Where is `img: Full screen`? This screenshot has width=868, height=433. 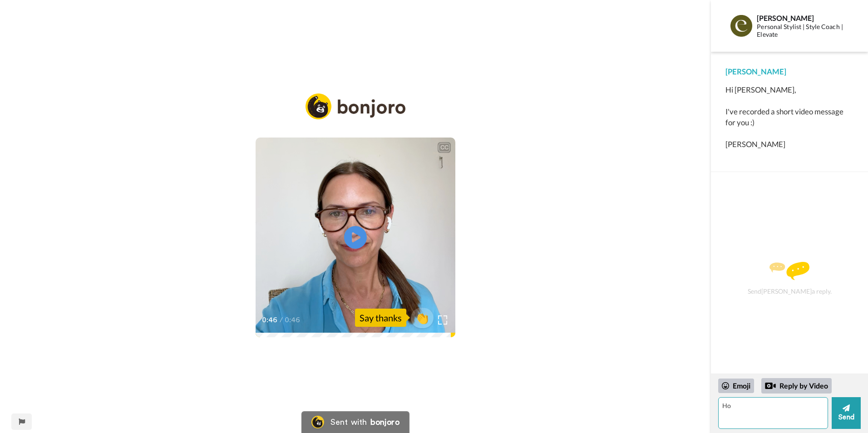 img: Full screen is located at coordinates (443, 320).